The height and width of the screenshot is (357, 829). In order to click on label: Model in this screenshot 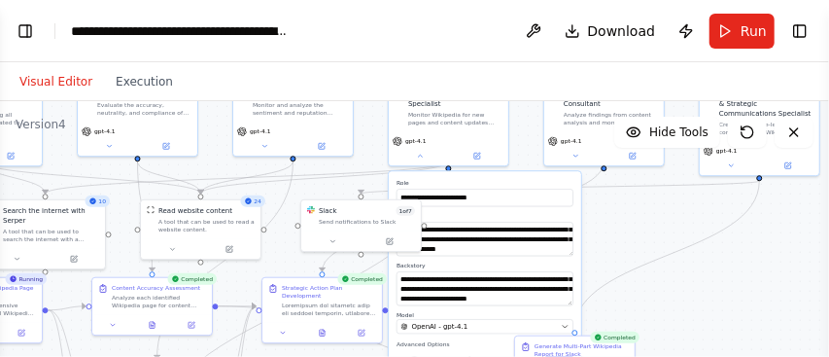, I will do `click(485, 315)`.